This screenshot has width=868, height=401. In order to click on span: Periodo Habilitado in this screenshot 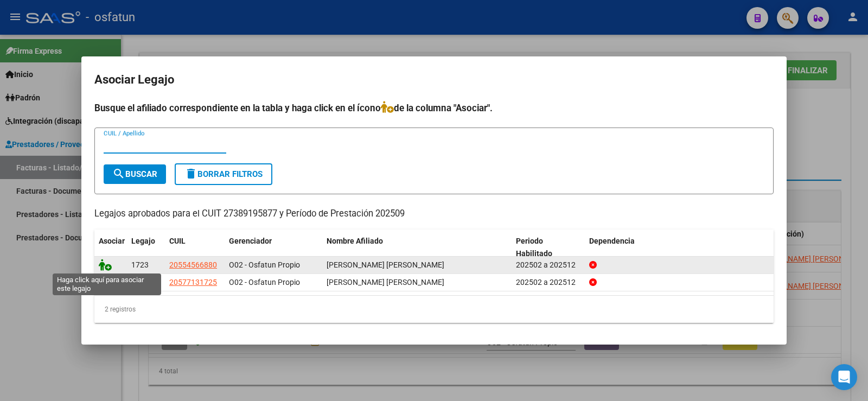, I will do `click(534, 247)`.